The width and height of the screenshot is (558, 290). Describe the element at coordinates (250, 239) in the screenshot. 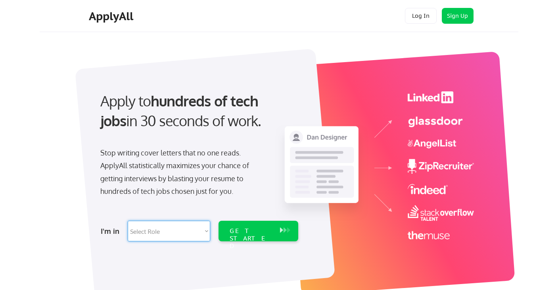

I see `div: GET STARTED` at that location.